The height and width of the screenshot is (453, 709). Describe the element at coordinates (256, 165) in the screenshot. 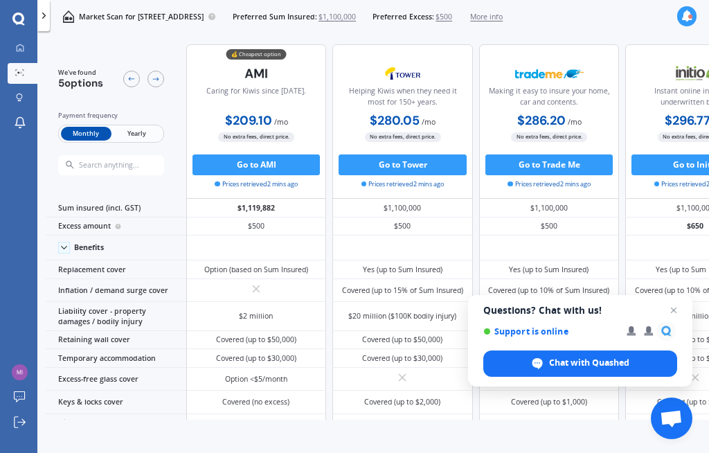

I see `button: Go to AMI` at that location.